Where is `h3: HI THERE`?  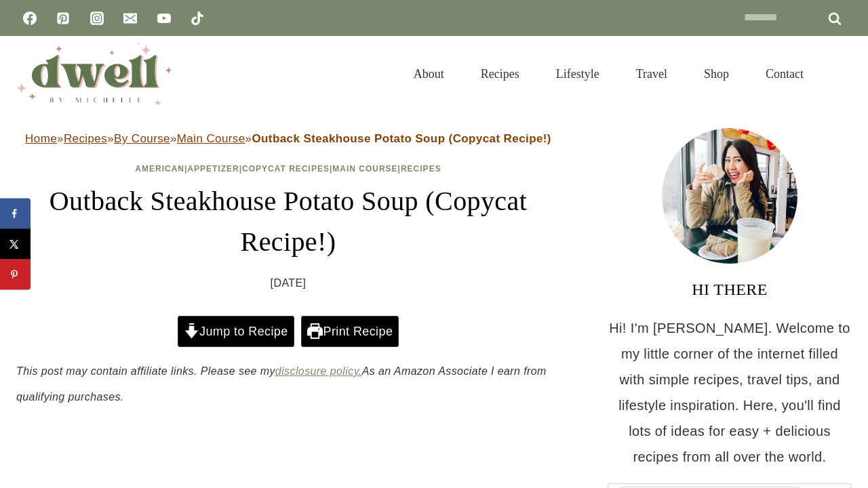 h3: HI THERE is located at coordinates (729, 290).